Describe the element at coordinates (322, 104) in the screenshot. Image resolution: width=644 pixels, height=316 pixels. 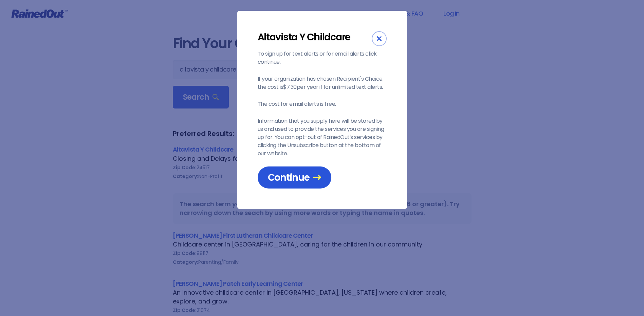
I see `p: The cost for email alerts is free.` at that location.